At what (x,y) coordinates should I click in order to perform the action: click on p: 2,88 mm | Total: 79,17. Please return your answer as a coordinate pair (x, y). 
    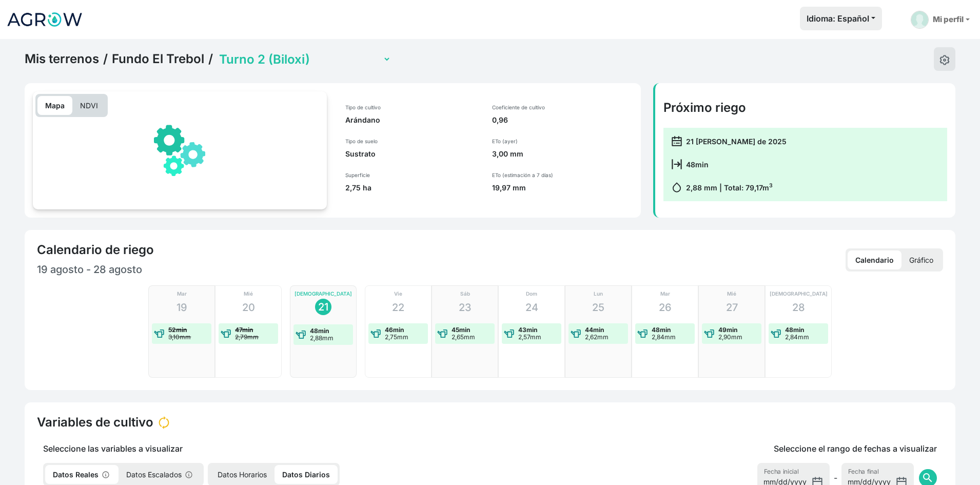
    Looking at the image, I should click on (729, 188).